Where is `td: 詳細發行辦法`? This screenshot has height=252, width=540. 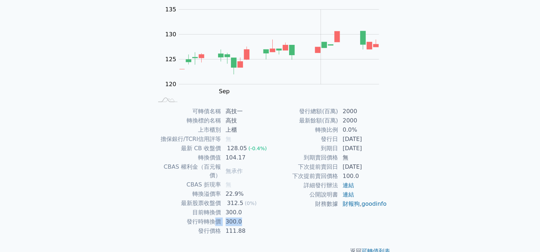
td: 詳細發行辦法 is located at coordinates (304, 186).